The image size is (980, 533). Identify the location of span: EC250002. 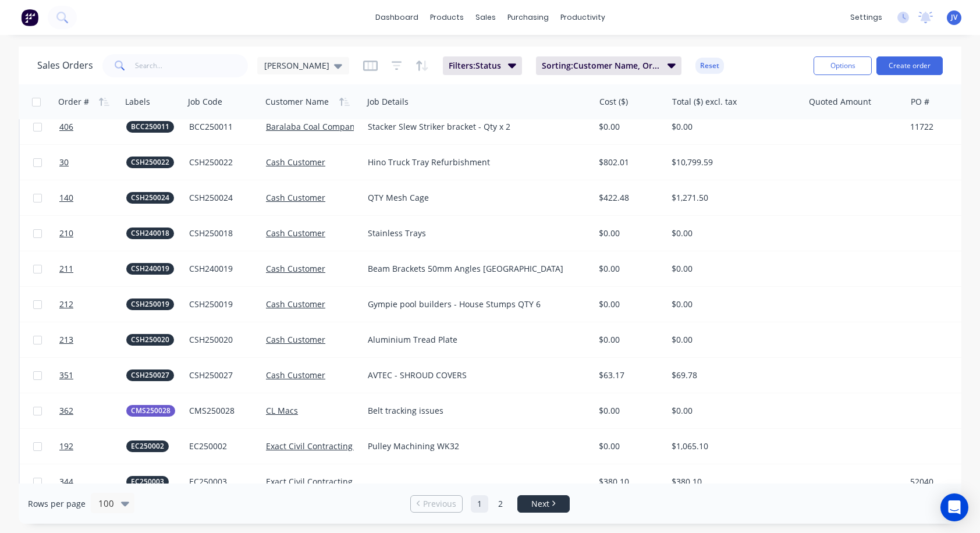
(147, 447).